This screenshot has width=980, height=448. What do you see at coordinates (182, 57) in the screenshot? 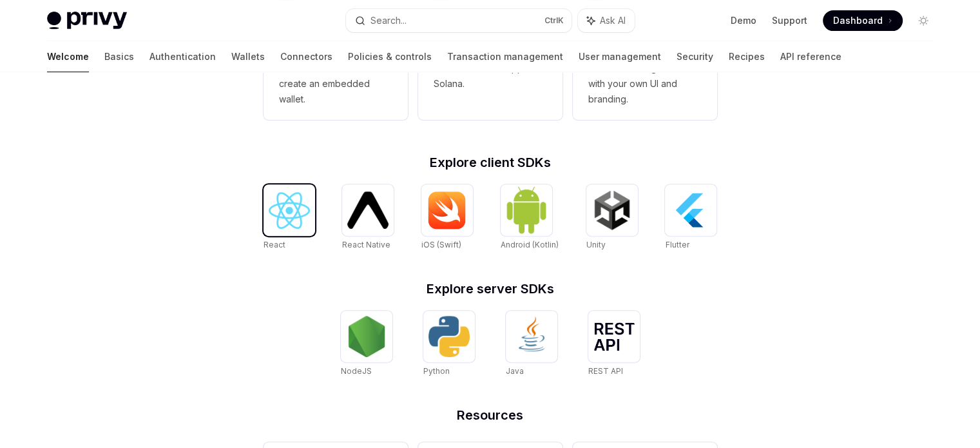
I see `a: Authentication` at bounding box center [182, 57].